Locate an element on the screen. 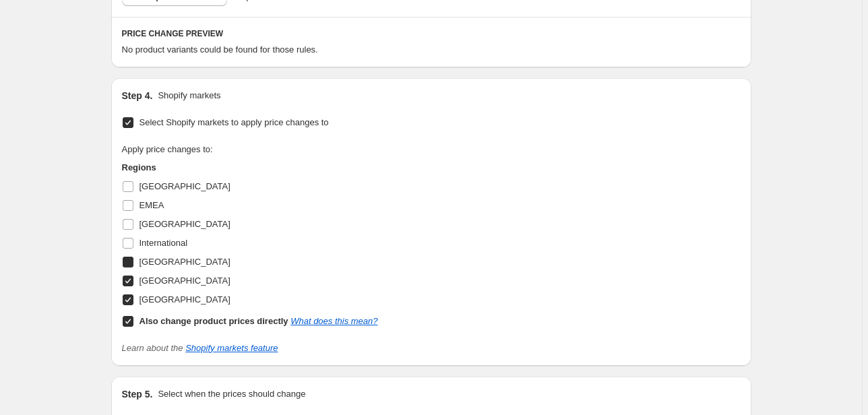 This screenshot has width=868, height=415. span: Select Shopify markets to apply price changes to is located at coordinates (234, 122).